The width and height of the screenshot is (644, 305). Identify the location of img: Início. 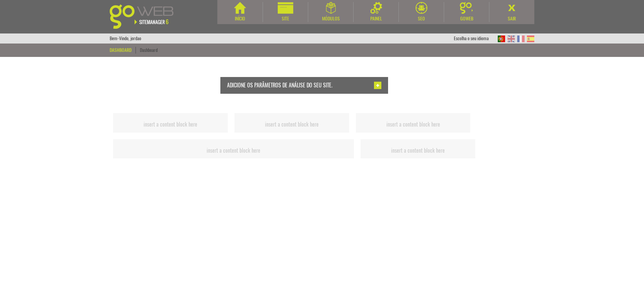
(240, 8).